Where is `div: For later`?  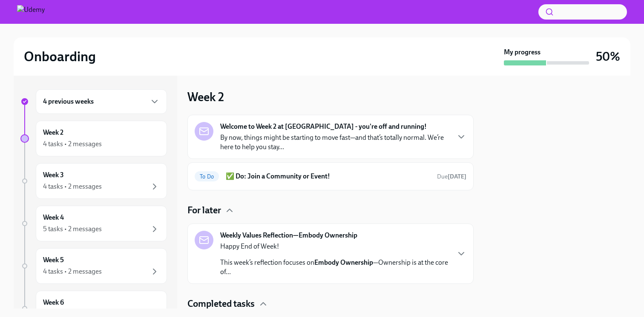
div: For later is located at coordinates (330, 210).